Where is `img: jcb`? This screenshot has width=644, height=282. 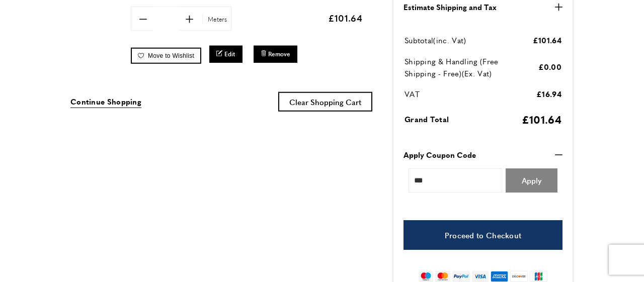 img: jcb is located at coordinates (538, 276).